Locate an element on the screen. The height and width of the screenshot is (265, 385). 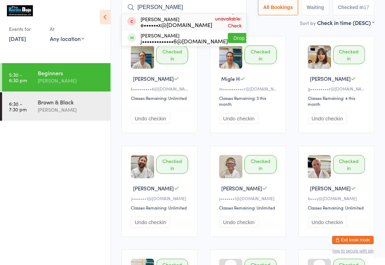
img: image1677586719.png is located at coordinates (320, 57).